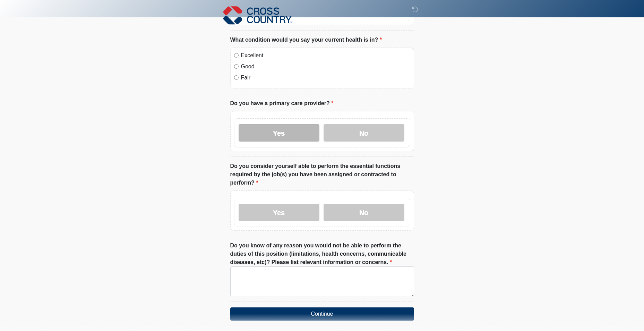 This screenshot has width=644, height=331. I want to click on label: What condition would you say your current health is in?, so click(306, 40).